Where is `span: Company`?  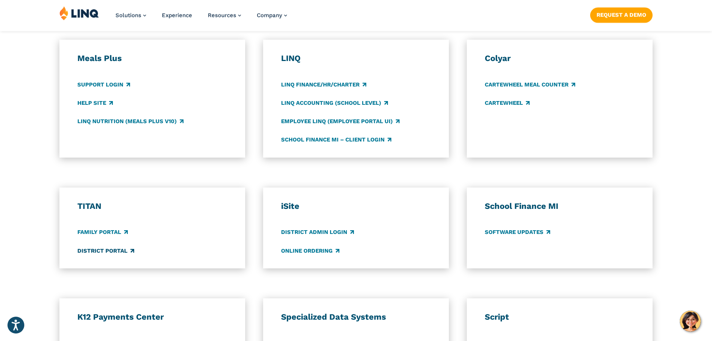
span: Company is located at coordinates (270, 15).